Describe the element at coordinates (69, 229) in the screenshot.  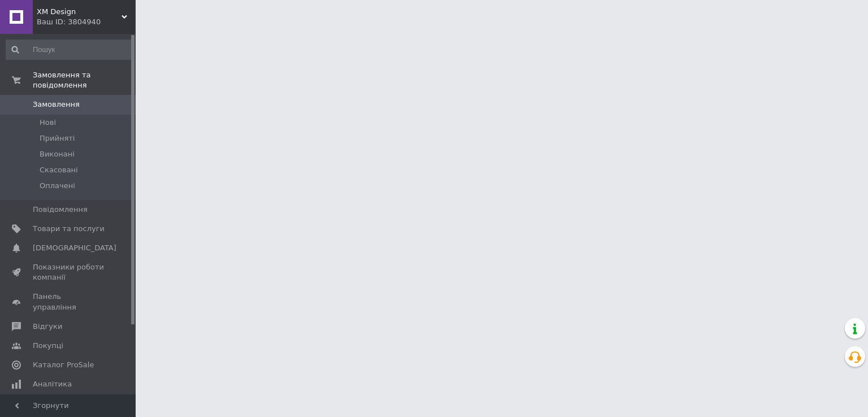
I see `span: Товари та послуги` at that location.